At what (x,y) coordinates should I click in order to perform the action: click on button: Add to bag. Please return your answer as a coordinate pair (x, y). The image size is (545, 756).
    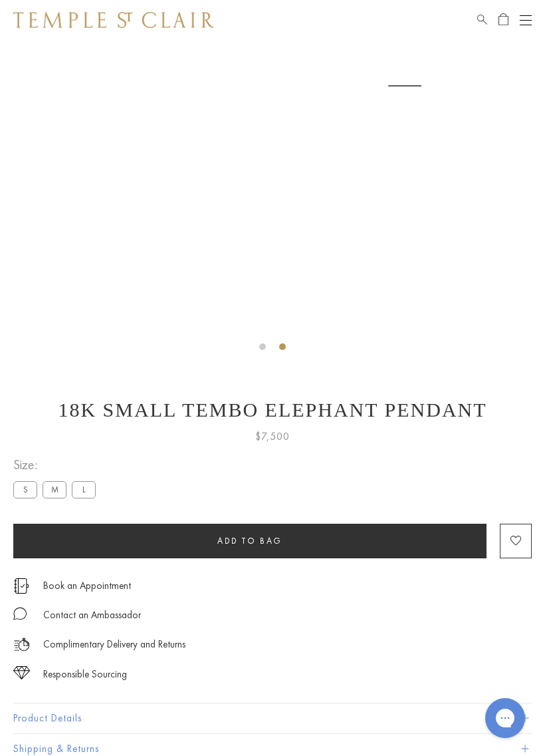
    Looking at the image, I should click on (250, 541).